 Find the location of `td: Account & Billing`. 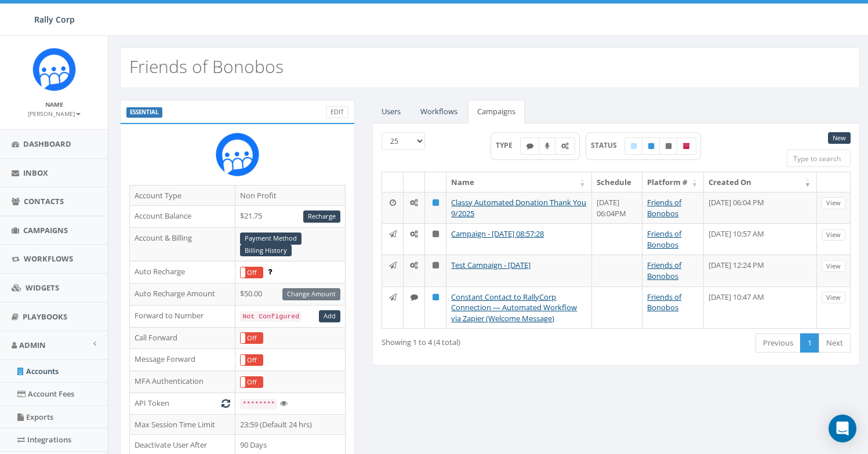

td: Account & Billing is located at coordinates (183, 244).